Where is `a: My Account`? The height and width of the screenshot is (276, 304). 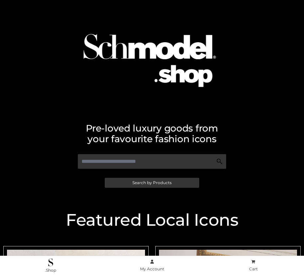 a: My Account is located at coordinates (152, 265).